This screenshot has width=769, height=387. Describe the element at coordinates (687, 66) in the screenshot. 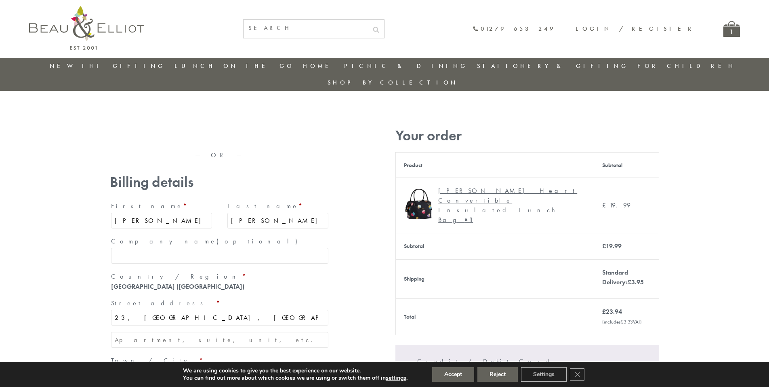

I see `a: For Children` at that location.